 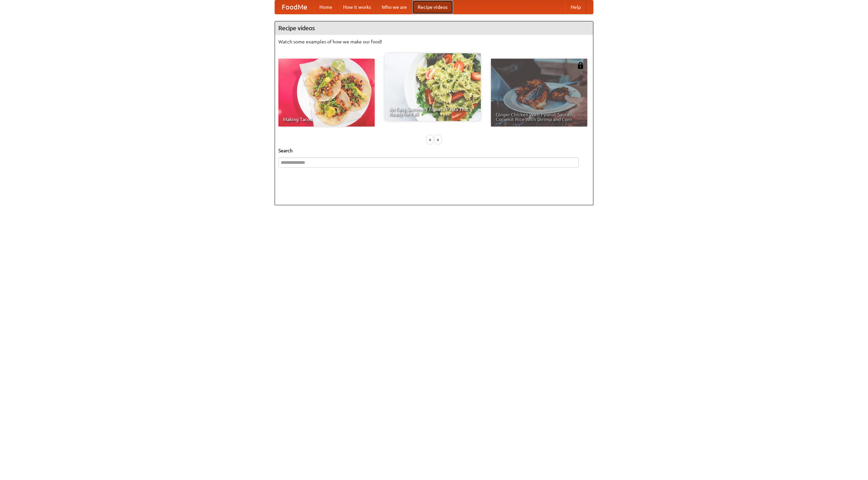 I want to click on span: Making Tacos, so click(x=327, y=119).